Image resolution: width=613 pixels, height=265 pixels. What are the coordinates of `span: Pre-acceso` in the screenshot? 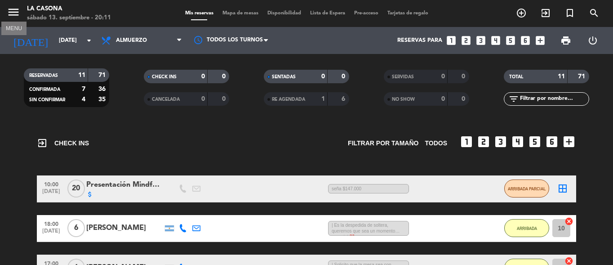 It's located at (366, 13).